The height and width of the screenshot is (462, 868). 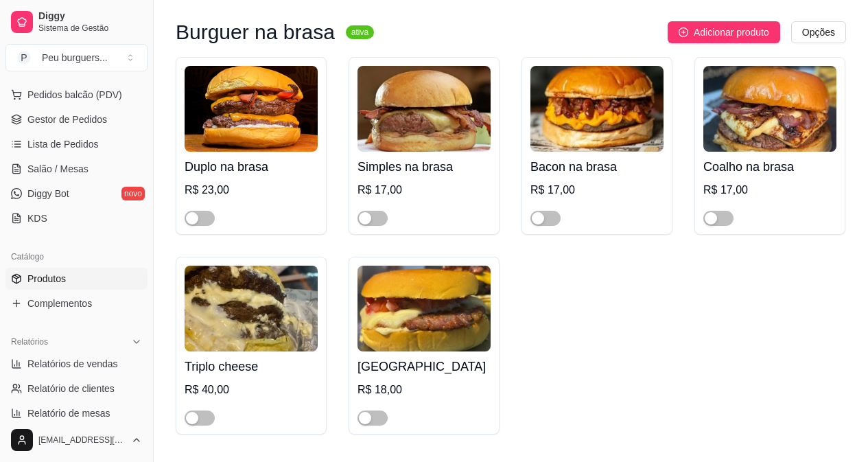 What do you see at coordinates (24, 58) in the screenshot?
I see `span: P` at bounding box center [24, 58].